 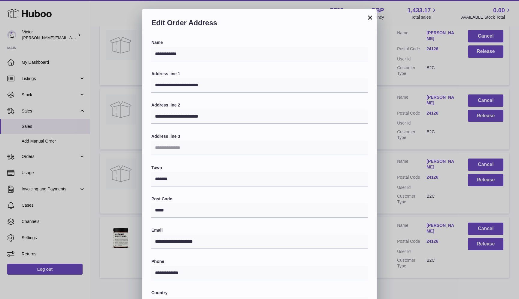 I want to click on label: Town, so click(x=260, y=167).